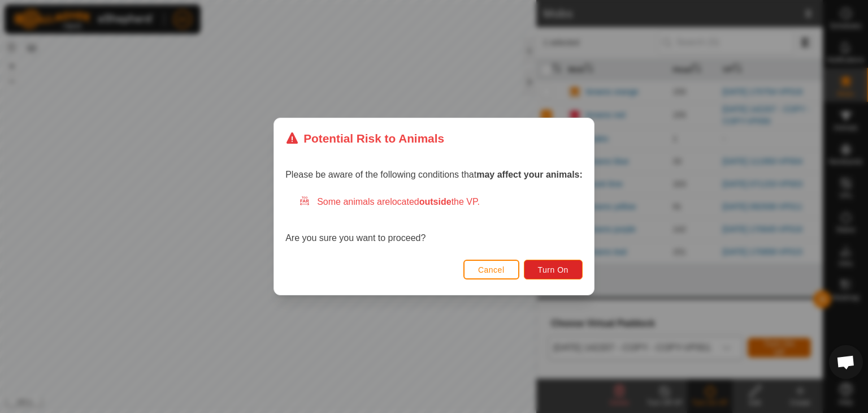 The image size is (868, 413). Describe the element at coordinates (529, 174) in the screenshot. I see `strong: may affect your animals:` at that location.